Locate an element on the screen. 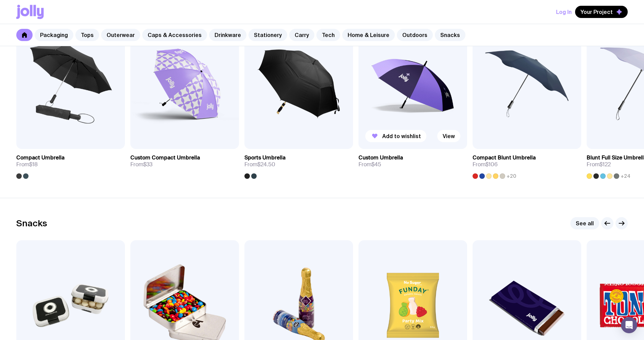 This screenshot has height=340, width=644. h2: Snacks is located at coordinates (32, 223).